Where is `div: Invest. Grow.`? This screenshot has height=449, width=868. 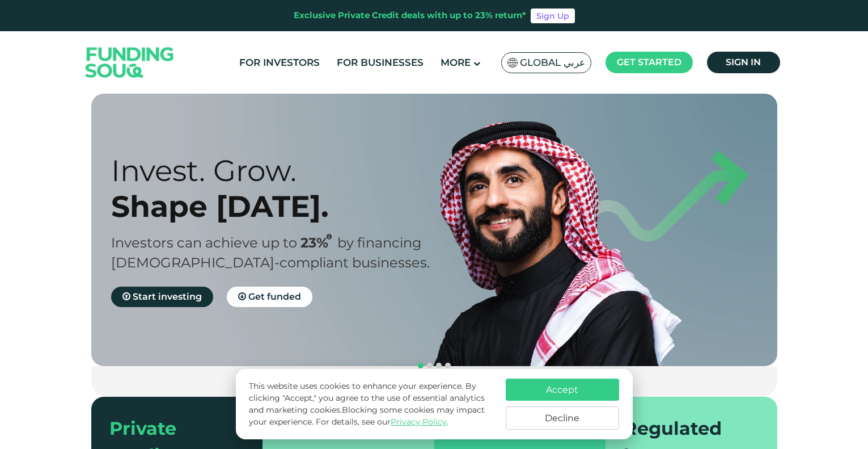
div: Invest. Grow. is located at coordinates (282, 170).